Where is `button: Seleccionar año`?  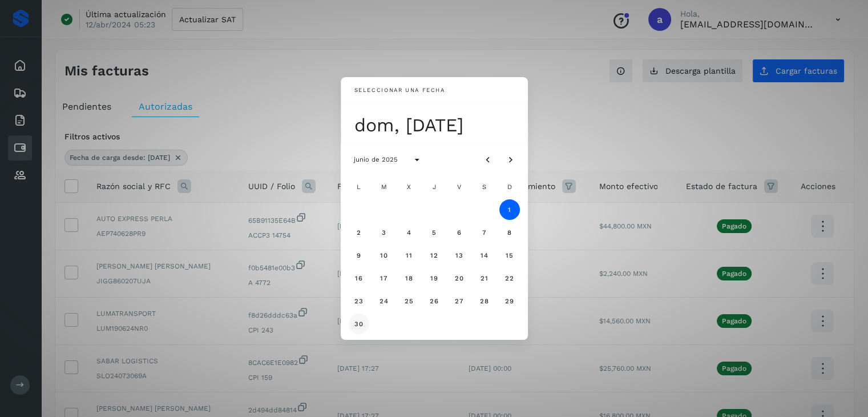
button: Seleccionar año is located at coordinates (417, 159).